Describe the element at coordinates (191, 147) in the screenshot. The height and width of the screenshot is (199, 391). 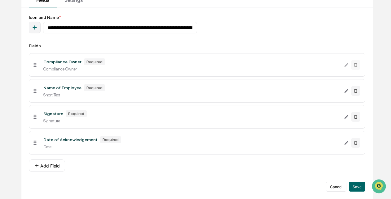
I see `div: Date` at that location.